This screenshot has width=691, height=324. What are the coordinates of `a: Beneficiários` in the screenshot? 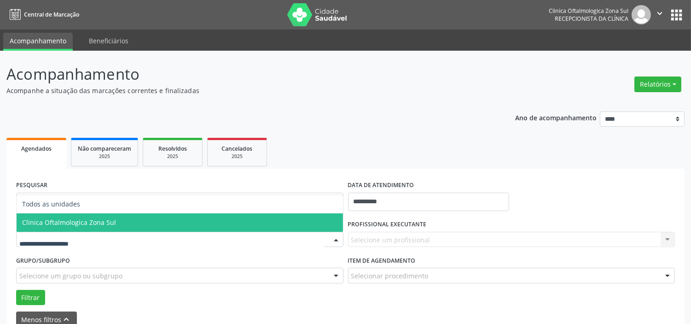 It's located at (109, 41).